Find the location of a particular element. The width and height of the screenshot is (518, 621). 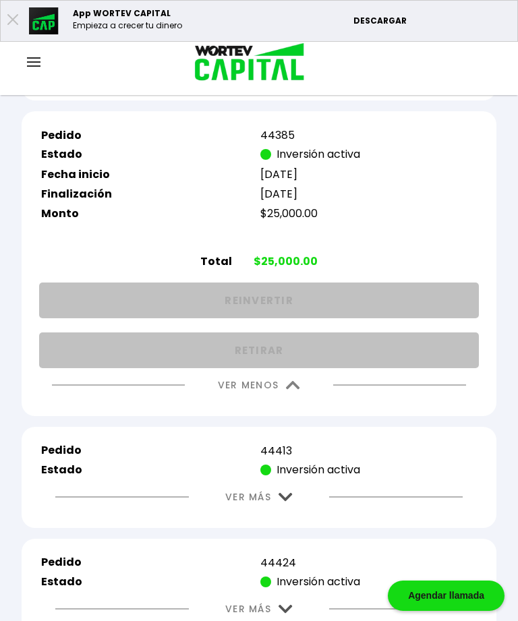

img: logo_wortev_capital is located at coordinates (245, 63).